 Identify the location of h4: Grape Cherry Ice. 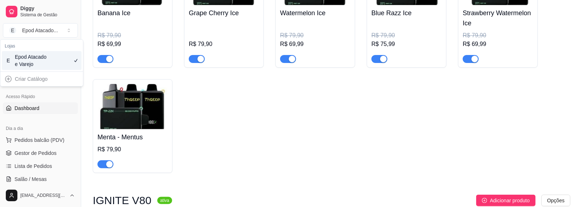
(224, 13).